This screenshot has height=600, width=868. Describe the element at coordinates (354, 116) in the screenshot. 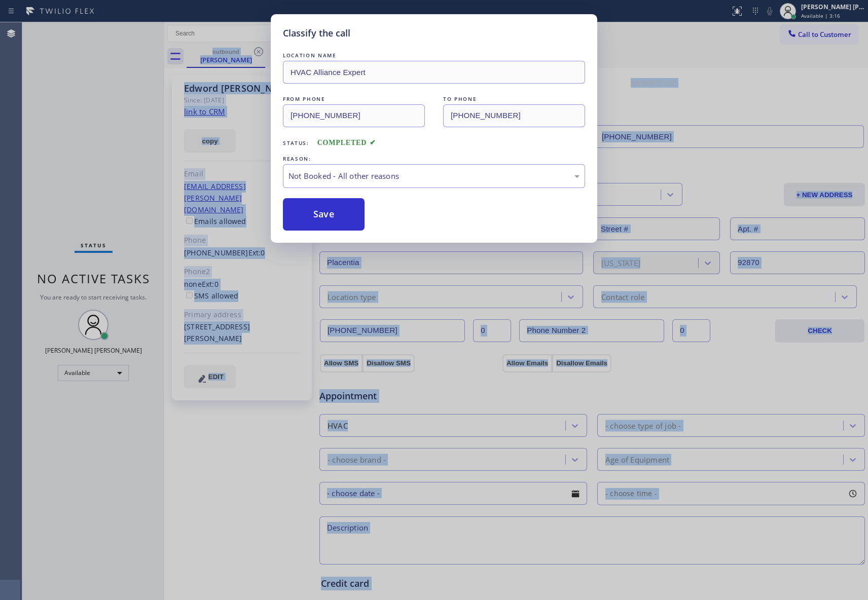

I see `input: From phone` at that location.